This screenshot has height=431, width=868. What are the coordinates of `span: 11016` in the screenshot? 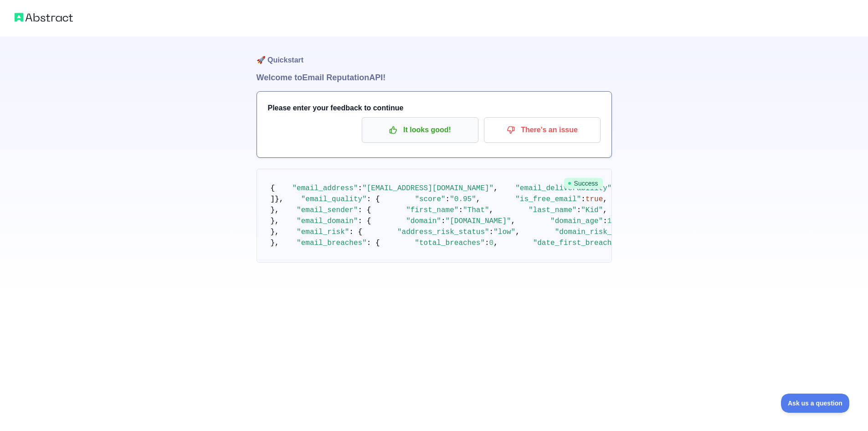 It's located at (618, 221).